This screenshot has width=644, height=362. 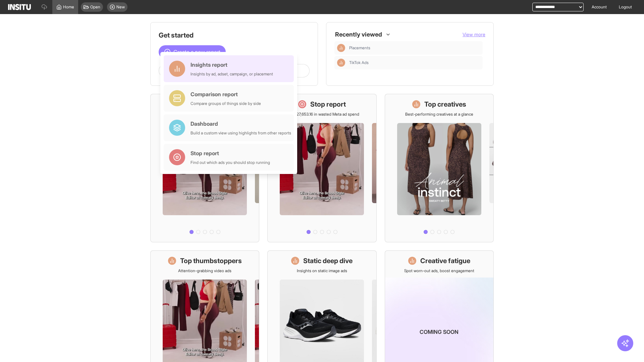 What do you see at coordinates (68, 7) in the screenshot?
I see `span: Home` at bounding box center [68, 7].